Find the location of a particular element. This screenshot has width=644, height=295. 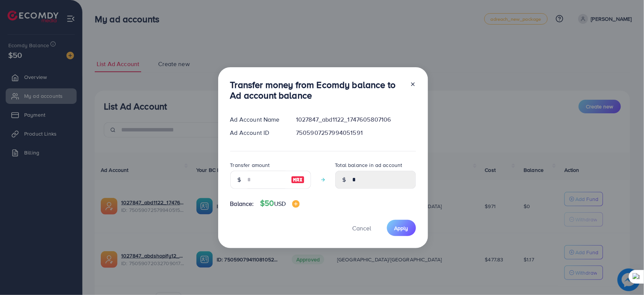

label: Total balance in ad account is located at coordinates (369, 165).